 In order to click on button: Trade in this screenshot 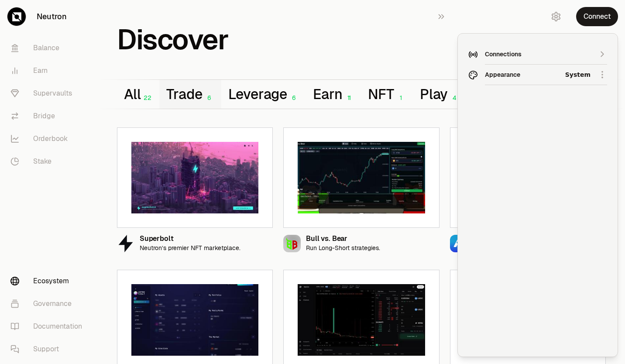, I will do `click(190, 94)`.